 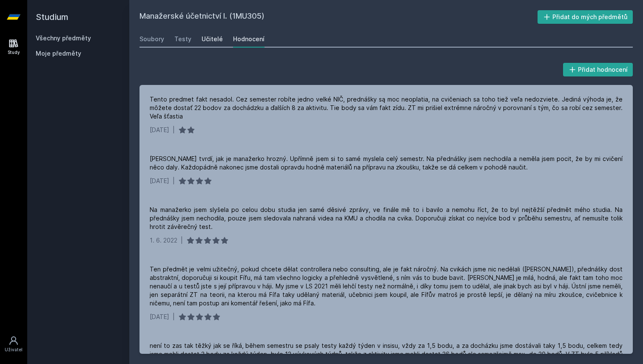 What do you see at coordinates (249, 39) in the screenshot?
I see `div: Hodnocení` at bounding box center [249, 39].